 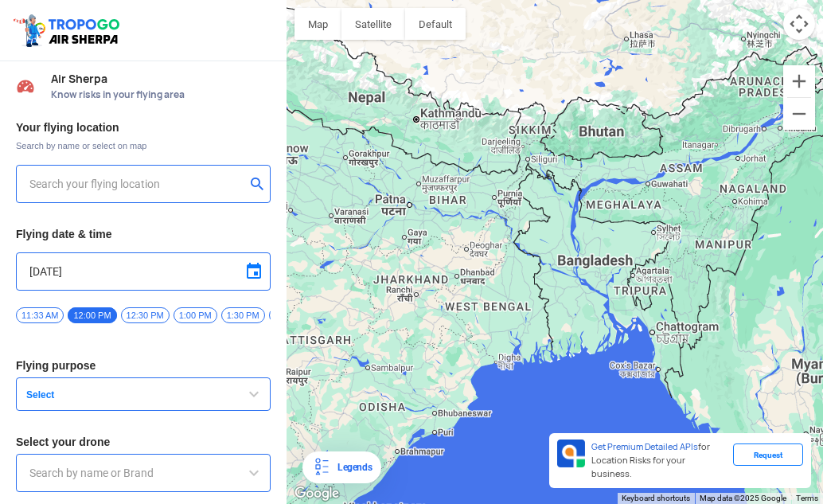 What do you see at coordinates (119, 395) in the screenshot?
I see `span: Select` at bounding box center [119, 395].